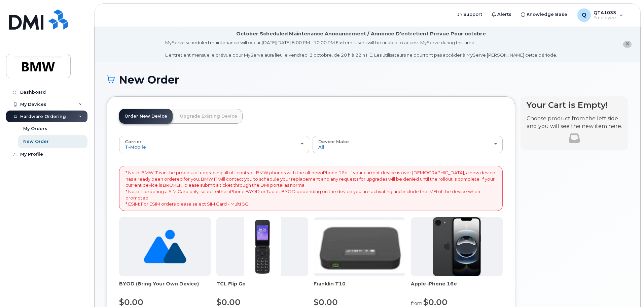 The width and height of the screenshot is (644, 307). What do you see at coordinates (627, 44) in the screenshot?
I see `button: close notification` at bounding box center [627, 44].